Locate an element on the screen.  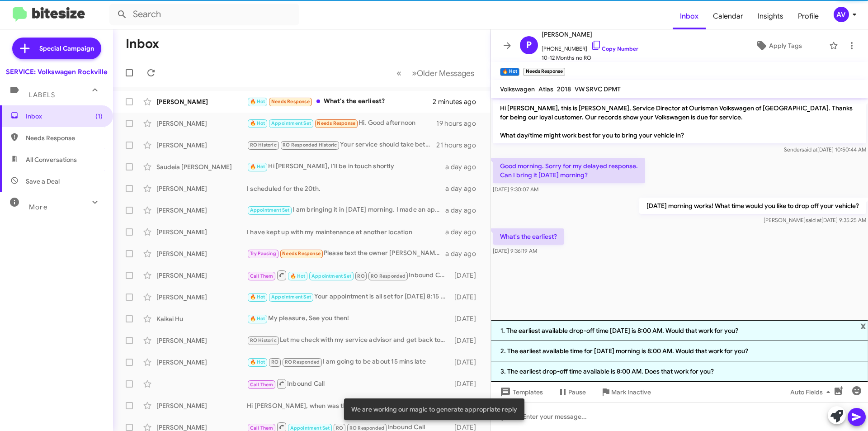
span: Apply Tags is located at coordinates (785, 45).